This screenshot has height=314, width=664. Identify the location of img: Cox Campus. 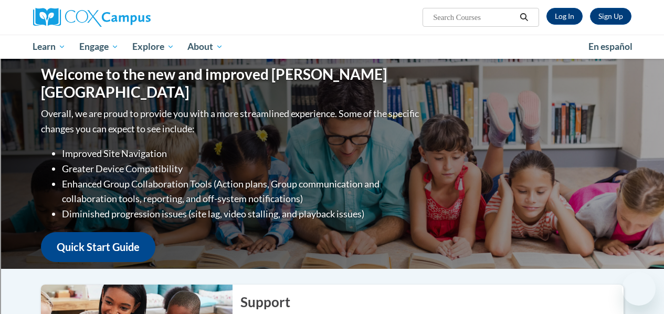
(92, 17).